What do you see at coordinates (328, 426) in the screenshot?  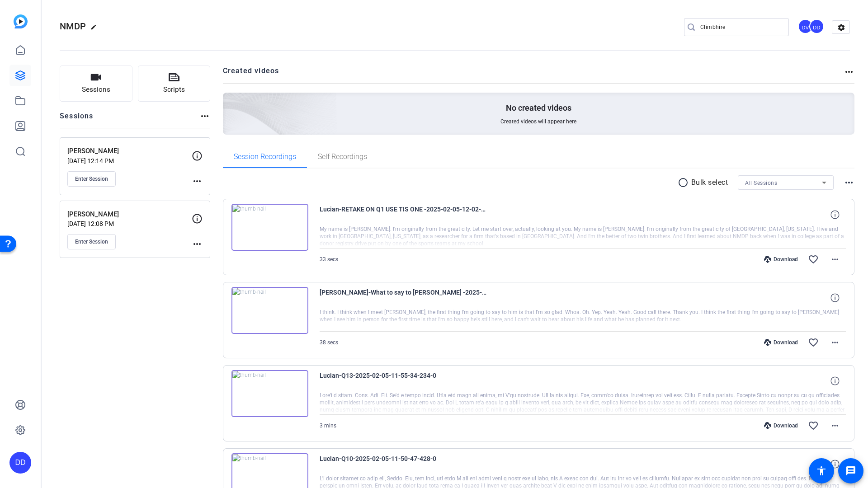 I see `span: 3 mins` at bounding box center [328, 426].